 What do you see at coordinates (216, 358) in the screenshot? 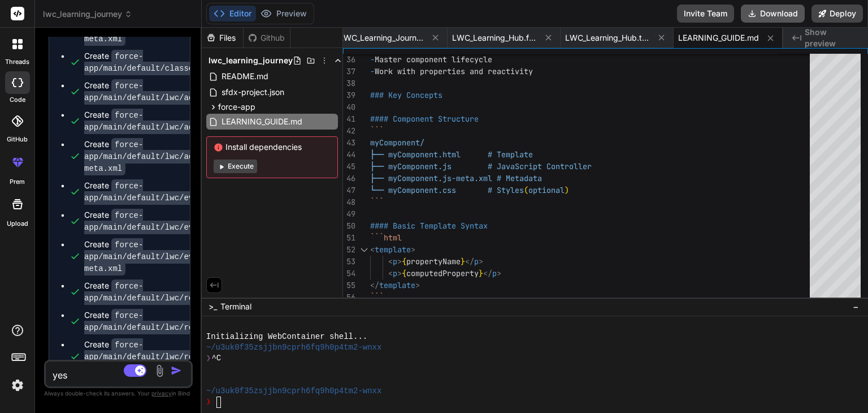
I see `span: ^C` at bounding box center [216, 358].